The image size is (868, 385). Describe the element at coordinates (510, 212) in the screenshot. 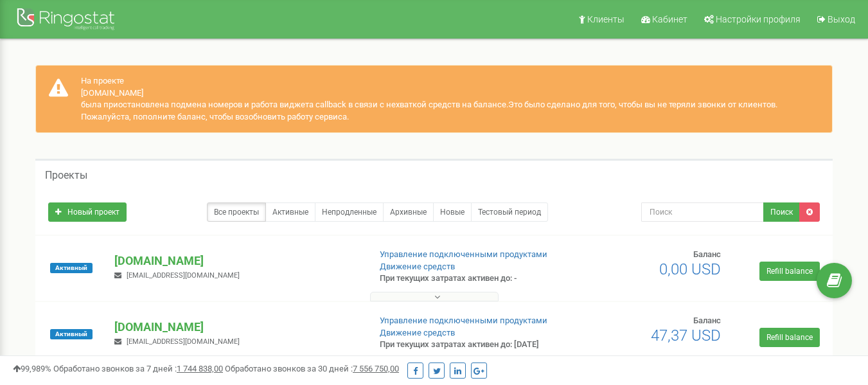

I see `a: Тестовый период` at that location.